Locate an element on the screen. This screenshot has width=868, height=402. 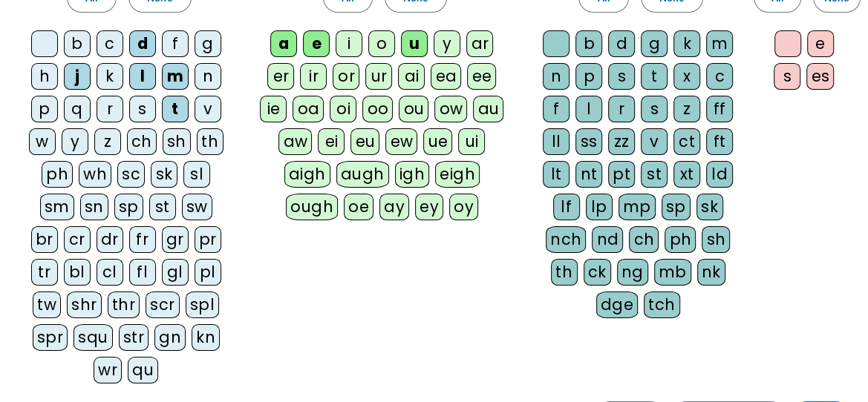
div: ee is located at coordinates (481, 76).